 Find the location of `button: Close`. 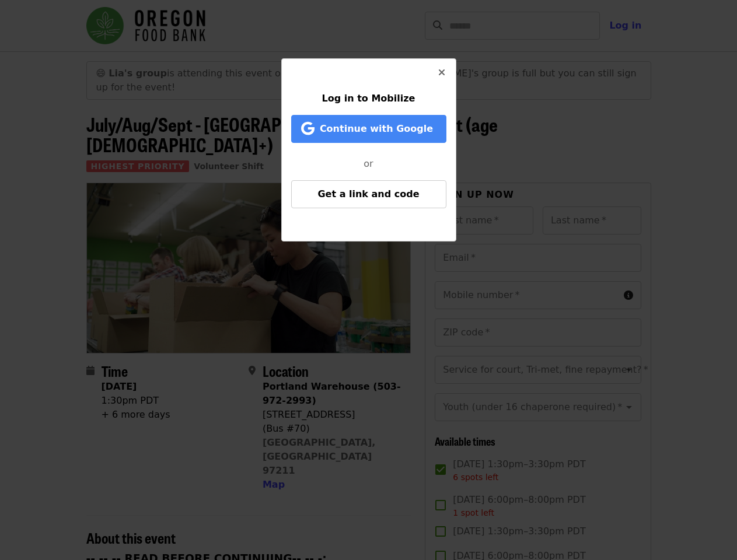

button: Close is located at coordinates (442, 73).